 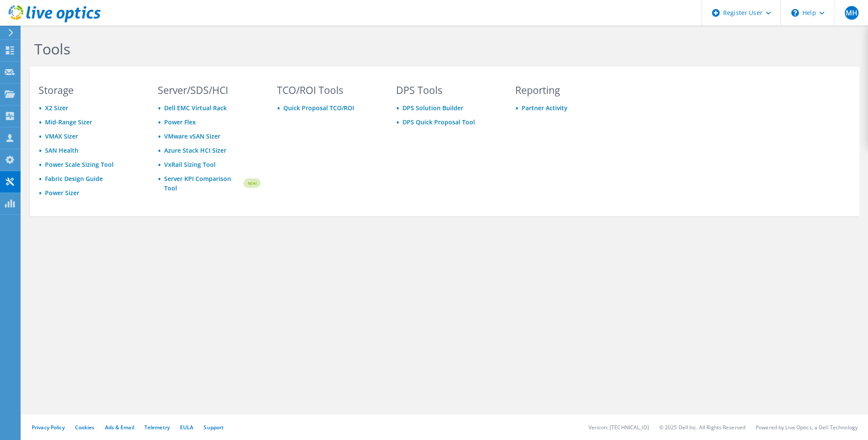 I want to click on a: VMware vSAN Sizer, so click(x=192, y=136).